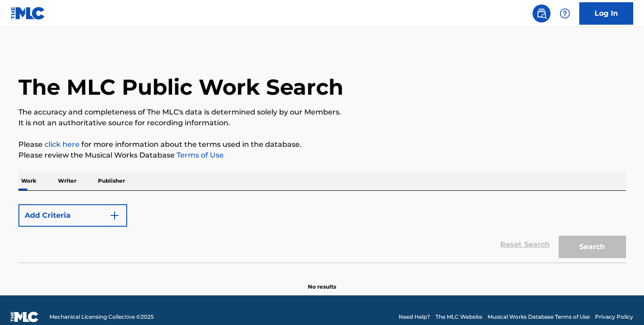 The width and height of the screenshot is (644, 325). What do you see at coordinates (102, 317) in the screenshot?
I see `span: Mechanical Licensing Collective © 2025` at bounding box center [102, 317].